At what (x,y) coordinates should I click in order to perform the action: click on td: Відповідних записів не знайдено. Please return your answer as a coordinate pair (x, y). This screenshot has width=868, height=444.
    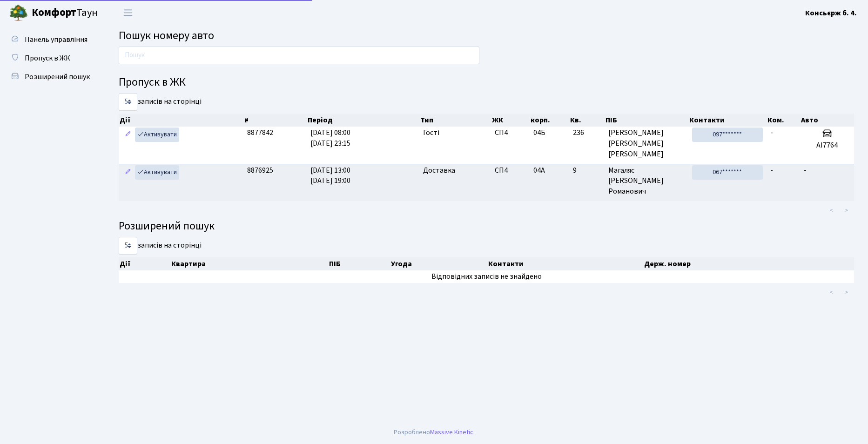
    Looking at the image, I should click on (486, 277).